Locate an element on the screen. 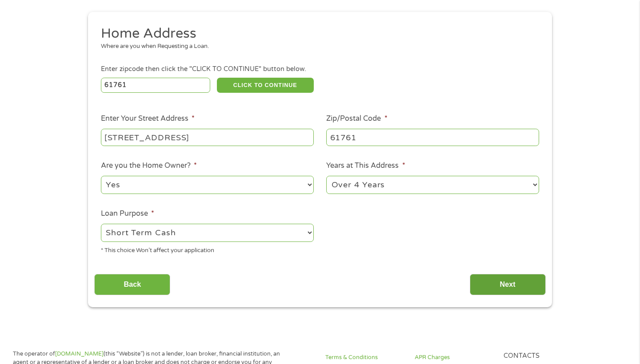 The image size is (640, 364). label: Enter Your Street Address is located at coordinates (147, 118).